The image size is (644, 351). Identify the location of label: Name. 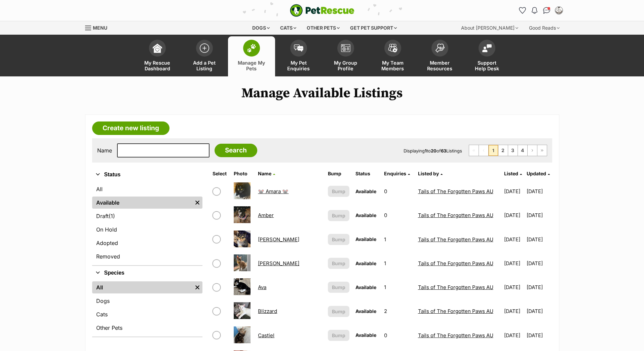
(104, 150).